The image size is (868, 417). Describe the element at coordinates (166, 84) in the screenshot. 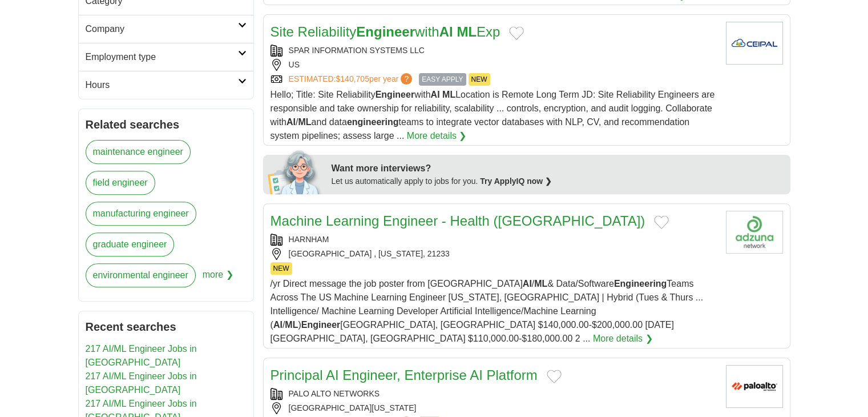

I see `a: Hours` at that location.